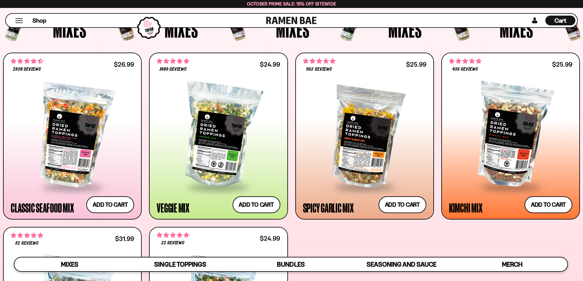  I want to click on a: 4.75 stars 963 reviews $25.99 Spicy Garlic Mix Add to cart, so click(364, 136).